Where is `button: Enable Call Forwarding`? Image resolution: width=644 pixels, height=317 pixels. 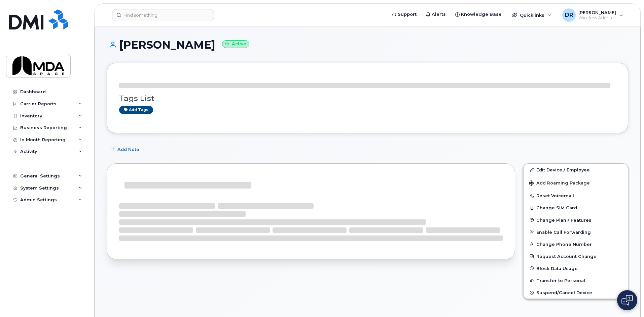 button: Enable Call Forwarding is located at coordinates (576, 232).